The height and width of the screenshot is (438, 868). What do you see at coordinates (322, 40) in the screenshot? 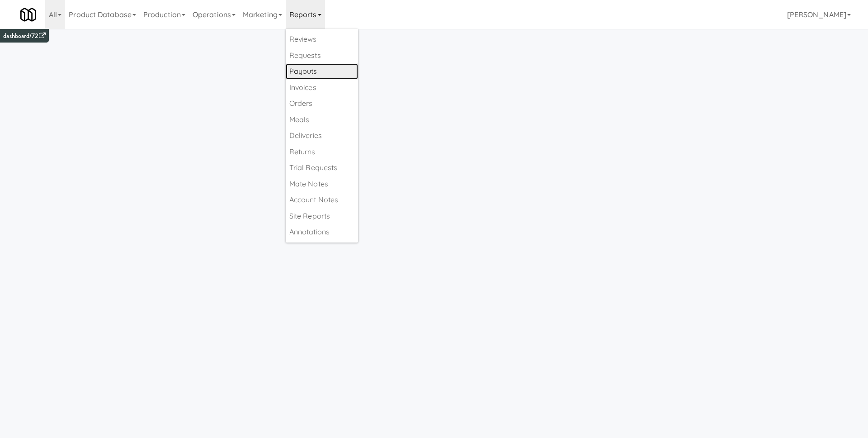
I see `a: Reviews` at bounding box center [322, 40].